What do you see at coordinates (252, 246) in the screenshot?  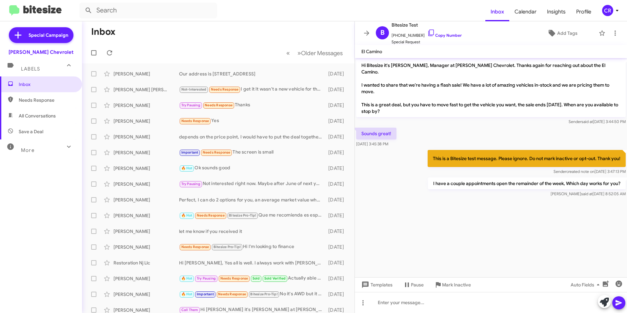 I see `div: Hi I'm looking to finance` at bounding box center [252, 246].